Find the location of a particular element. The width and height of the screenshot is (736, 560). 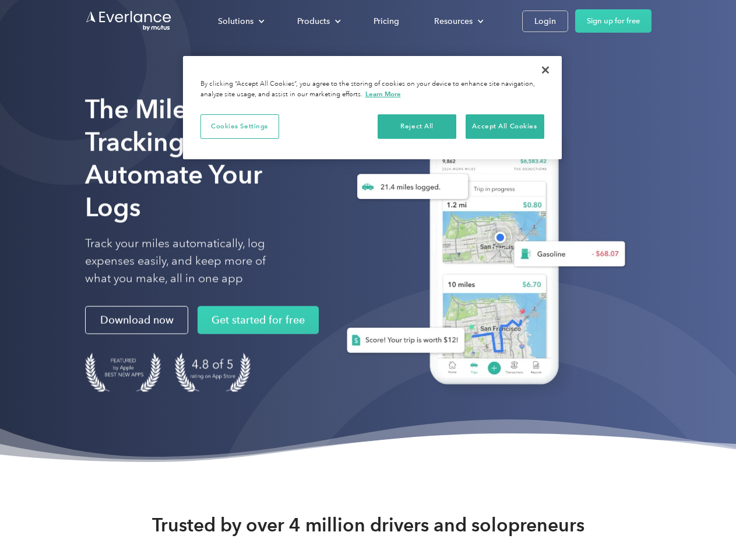

div: Privacy is located at coordinates (373, 107).